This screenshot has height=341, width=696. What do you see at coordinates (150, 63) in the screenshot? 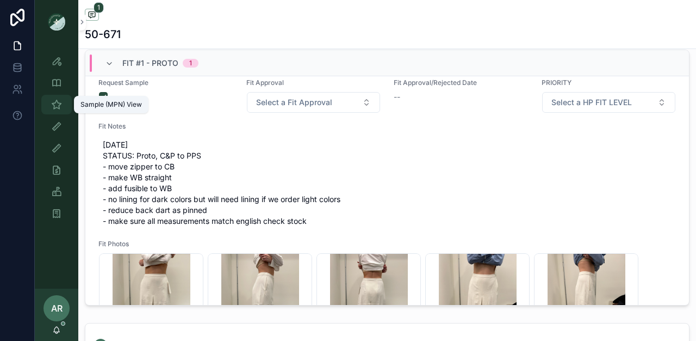
I see `span: Fit #1 - Proto` at bounding box center [150, 63].